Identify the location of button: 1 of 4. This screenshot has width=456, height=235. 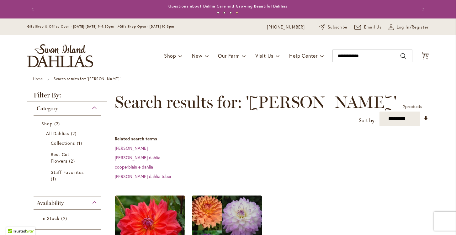
(218, 13).